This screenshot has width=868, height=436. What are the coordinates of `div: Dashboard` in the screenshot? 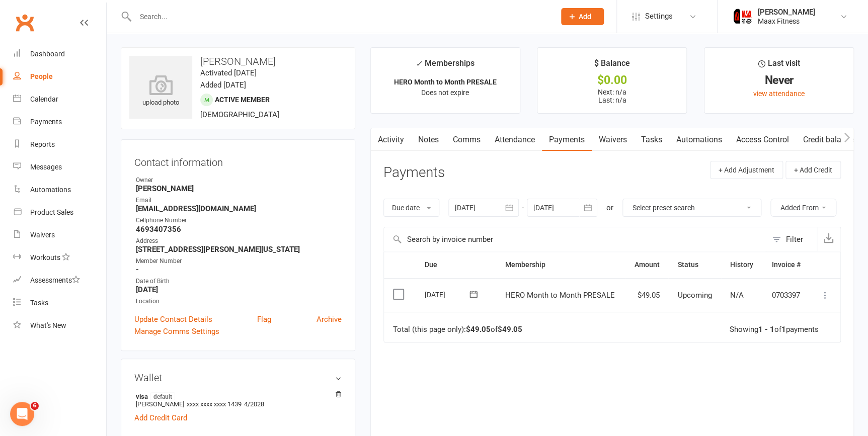 It's located at (47, 54).